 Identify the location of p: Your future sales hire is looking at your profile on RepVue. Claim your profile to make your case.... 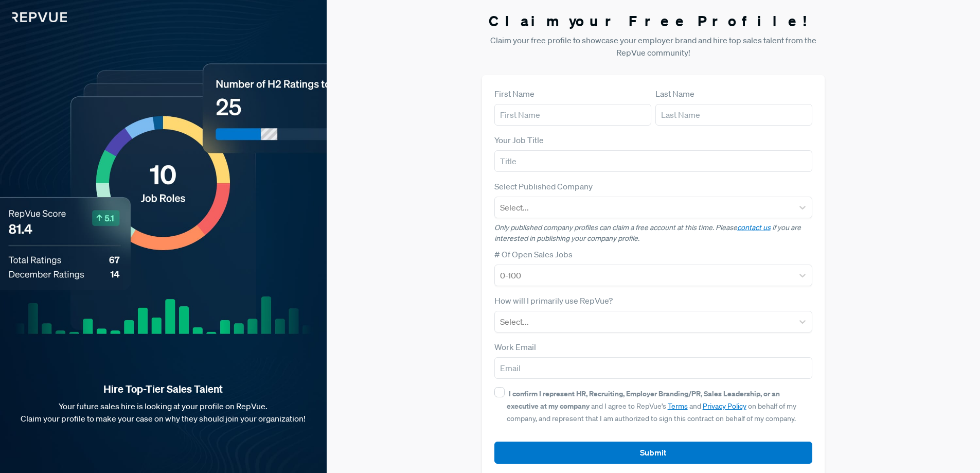
(163, 412).